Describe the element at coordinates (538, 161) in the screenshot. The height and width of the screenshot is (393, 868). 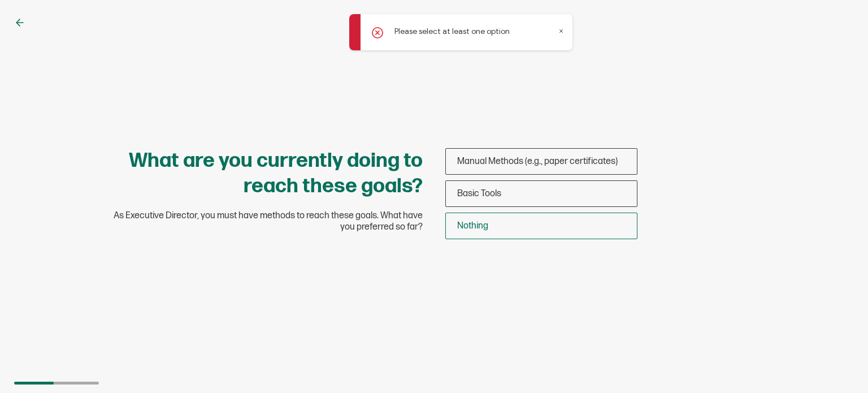
I see `span: Manual Methods (e.g., paper certificates)` at that location.